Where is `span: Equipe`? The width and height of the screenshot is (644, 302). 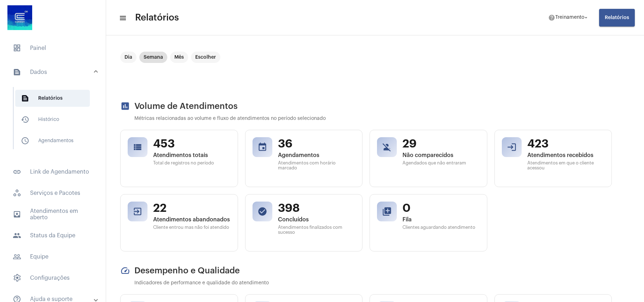
span: Equipe is located at coordinates (53, 257).